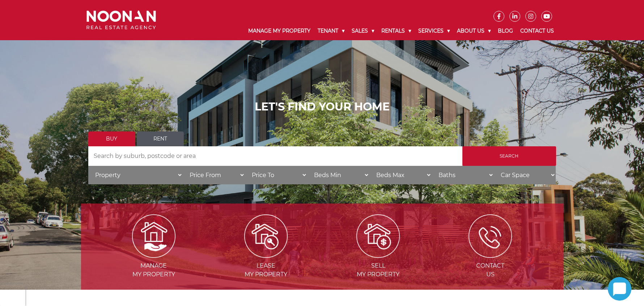 This screenshot has width=644, height=306. I want to click on a: Tenant, so click(331, 31).